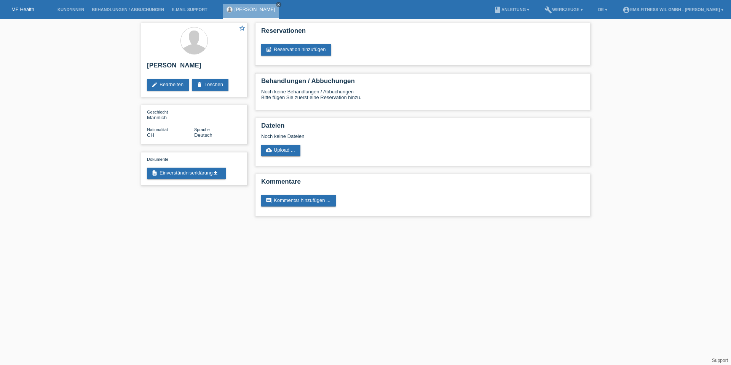 The width and height of the screenshot is (731, 365). What do you see at coordinates (548, 10) in the screenshot?
I see `i: build` at bounding box center [548, 10].